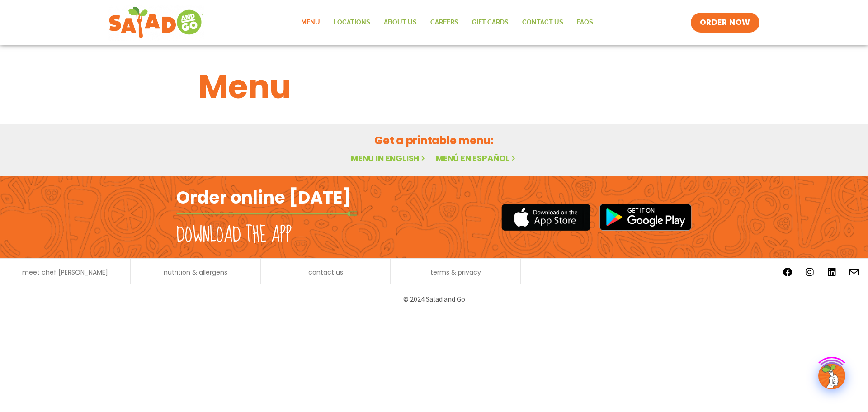 The height and width of the screenshot is (412, 868). Describe the element at coordinates (196, 273) in the screenshot. I see `a: nutrition & allergens` at that location.